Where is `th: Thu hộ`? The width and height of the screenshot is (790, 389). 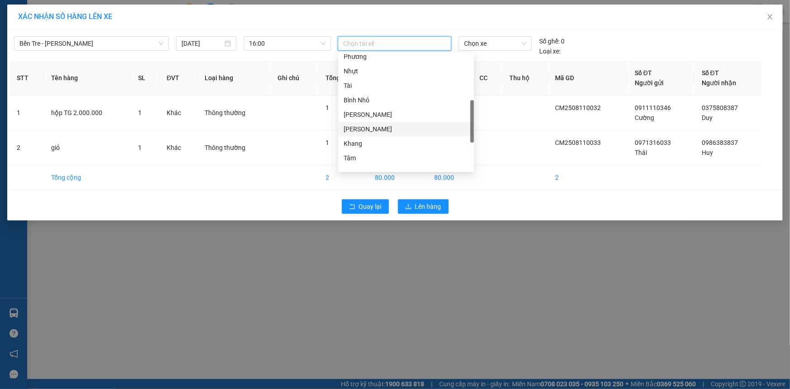
th: Thu hộ is located at coordinates (525, 78).